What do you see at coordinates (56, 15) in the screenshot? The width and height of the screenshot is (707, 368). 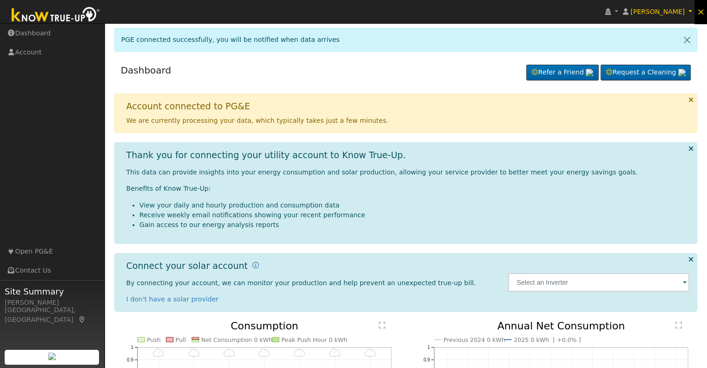 I see `img: Know True-Up` at bounding box center [56, 15].